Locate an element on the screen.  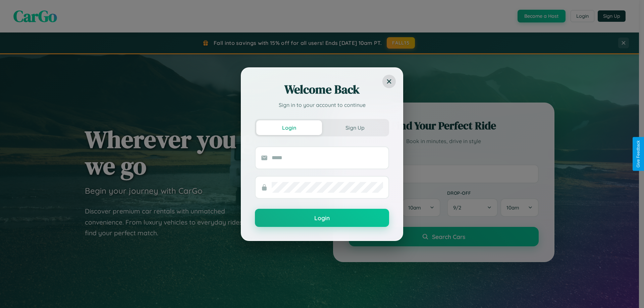
div: Give Feedback is located at coordinates (639, 154).